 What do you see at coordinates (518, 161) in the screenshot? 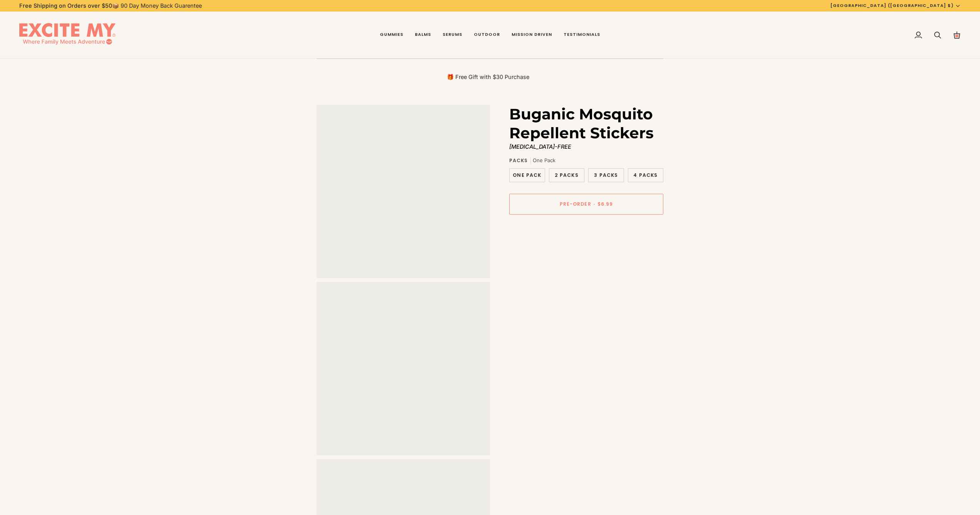
I see `span: Packs` at bounding box center [518, 161].